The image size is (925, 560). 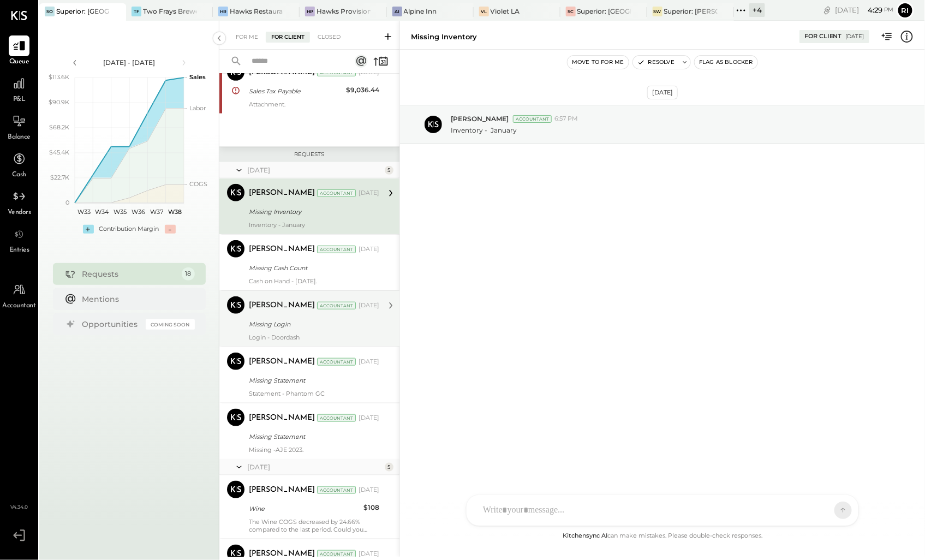 I want to click on div: Alpine Inn, so click(x=420, y=11).